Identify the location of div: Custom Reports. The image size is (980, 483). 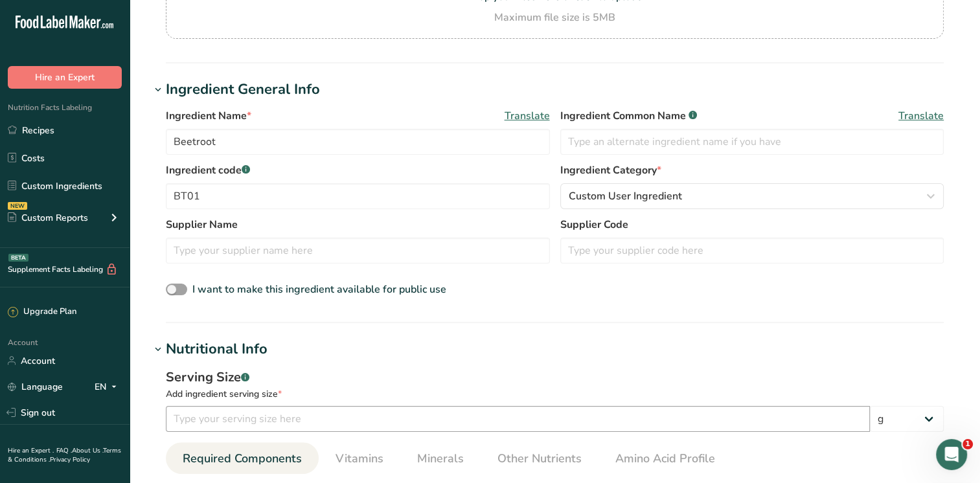
(48, 217).